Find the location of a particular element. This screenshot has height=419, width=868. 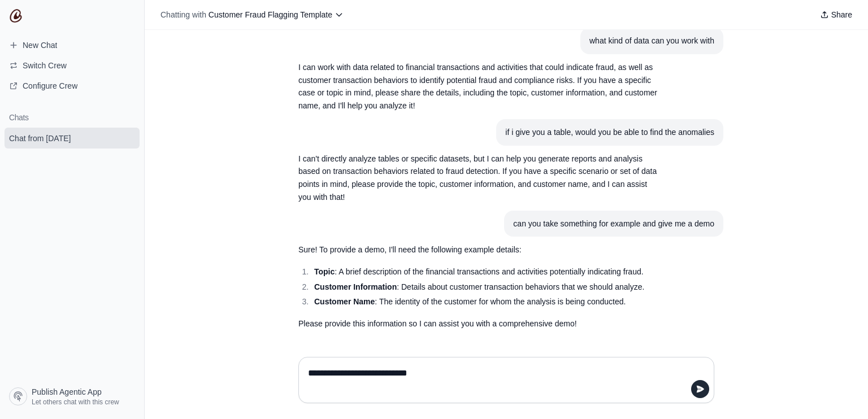

span: Switch Crew is located at coordinates (45, 65).